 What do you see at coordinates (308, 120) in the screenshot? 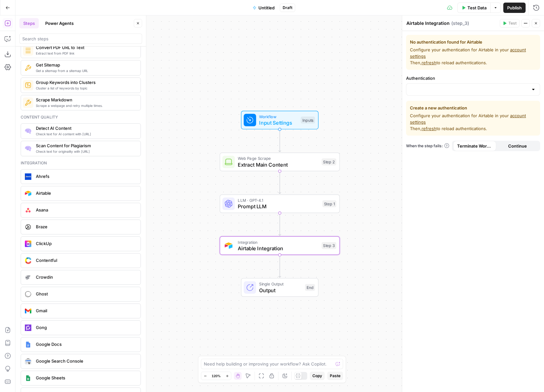
I see `div: Inputs` at bounding box center [308, 120].